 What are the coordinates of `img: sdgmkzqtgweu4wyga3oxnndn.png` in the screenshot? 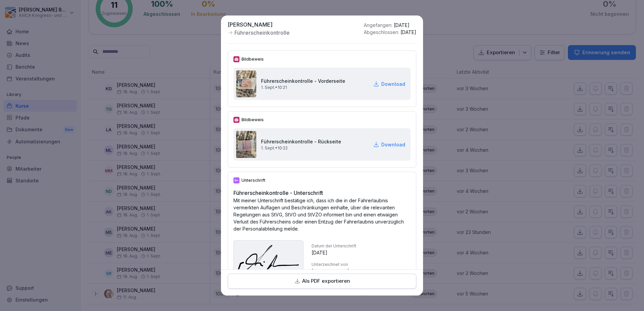 It's located at (246, 84).